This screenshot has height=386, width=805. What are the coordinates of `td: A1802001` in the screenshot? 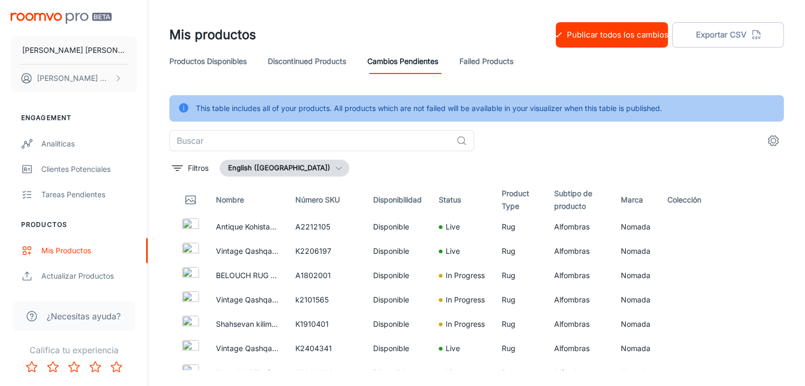 It's located at (326, 276).